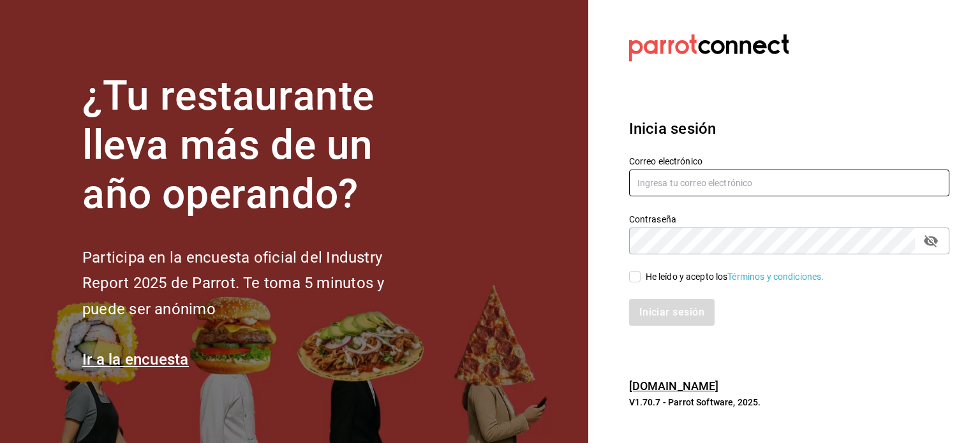  I want to click on p: V1.70.7 - Parrot Software, 2025., so click(790, 403).